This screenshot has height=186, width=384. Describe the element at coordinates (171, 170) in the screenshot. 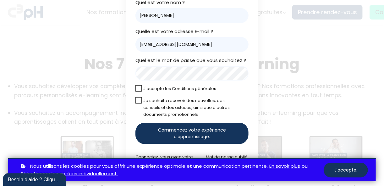

I see `p: ou .` at that location.